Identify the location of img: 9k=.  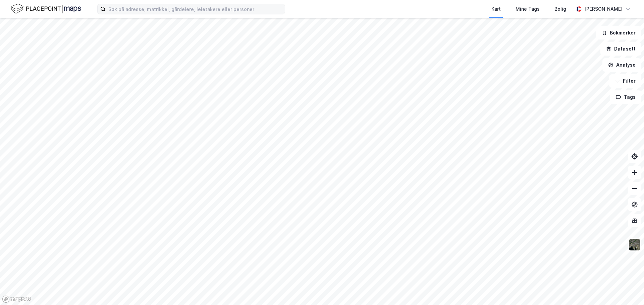
(635, 245).